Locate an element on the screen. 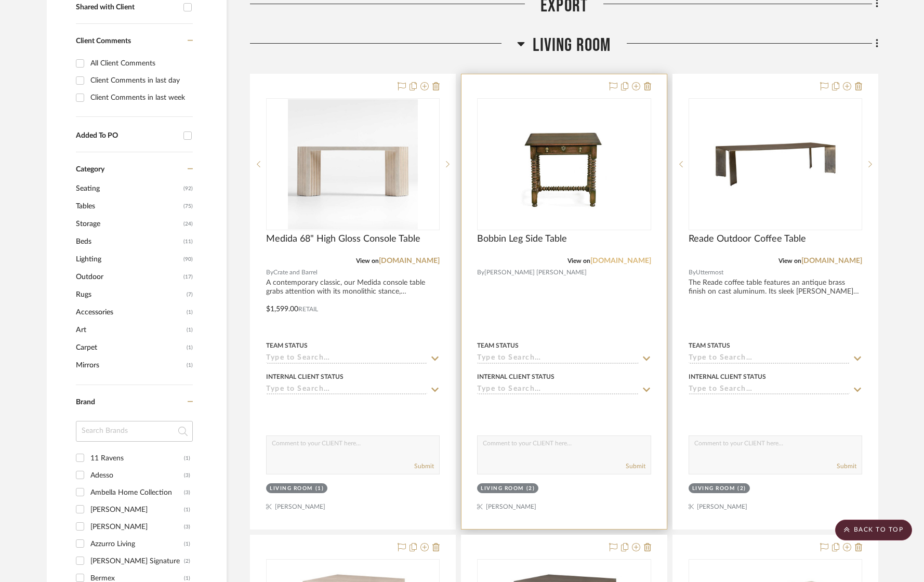 The height and width of the screenshot is (582, 924). img: Bobbin Leg Side Table is located at coordinates (564, 164).